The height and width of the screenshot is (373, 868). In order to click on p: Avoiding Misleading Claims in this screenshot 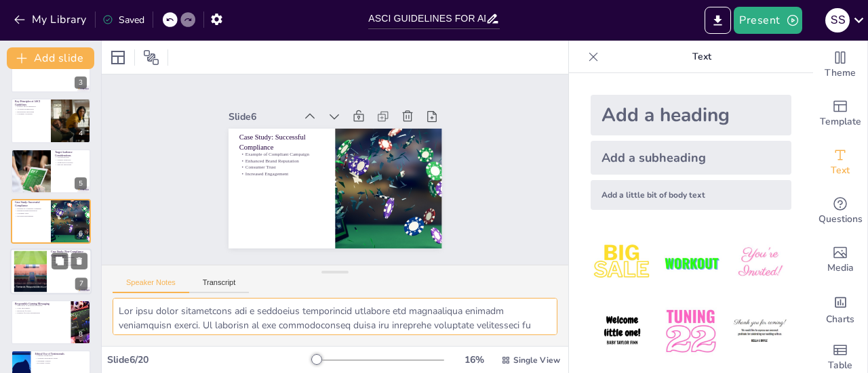, I will do `click(61, 359)`.